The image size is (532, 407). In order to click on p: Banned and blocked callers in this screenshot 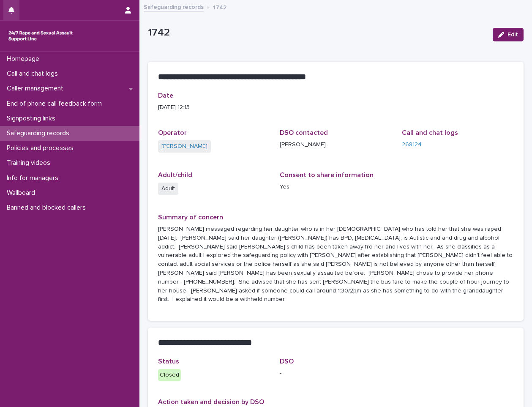, I will do `click(48, 207)`.